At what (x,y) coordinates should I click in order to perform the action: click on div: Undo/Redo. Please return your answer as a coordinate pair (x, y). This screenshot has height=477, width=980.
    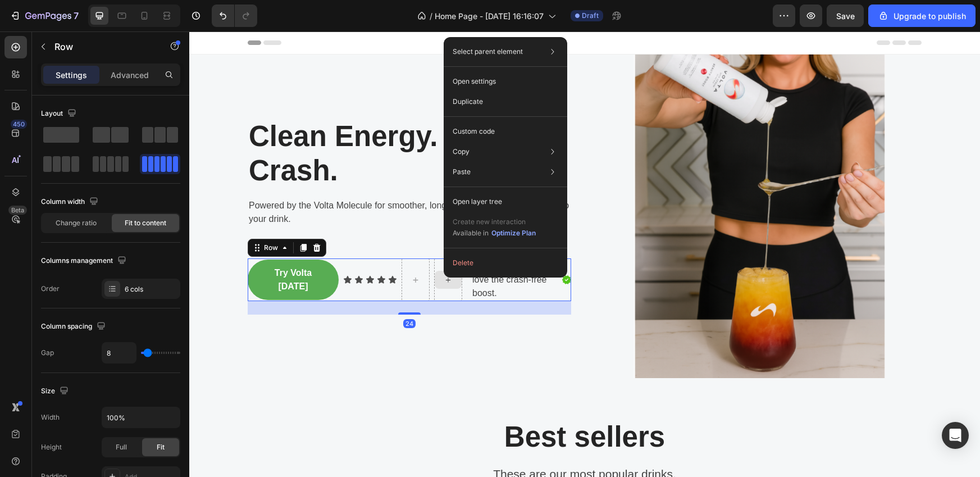
    Looking at the image, I should click on (234, 16).